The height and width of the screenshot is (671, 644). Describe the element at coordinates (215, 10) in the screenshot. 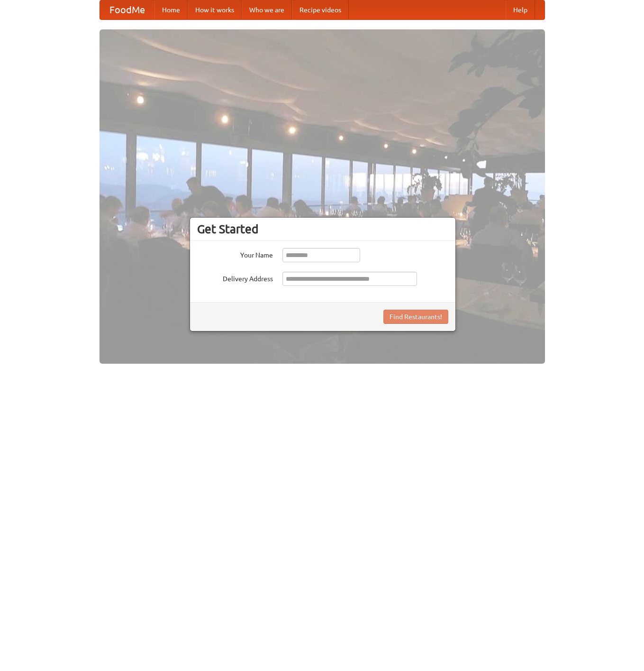

I see `a: How it works` at that location.